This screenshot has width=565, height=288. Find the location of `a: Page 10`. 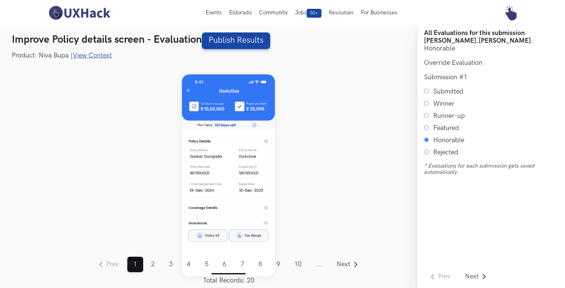

a: Page 10 is located at coordinates (298, 265).